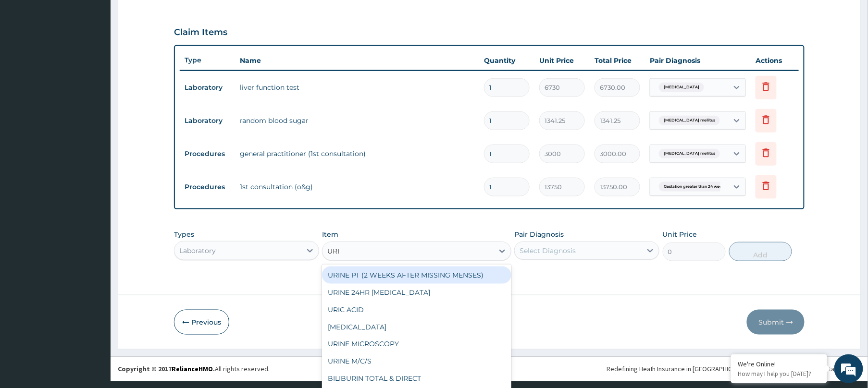 Image resolution: width=868 pixels, height=388 pixels. What do you see at coordinates (357, 87) in the screenshot?
I see `td: liver function test` at bounding box center [357, 87].